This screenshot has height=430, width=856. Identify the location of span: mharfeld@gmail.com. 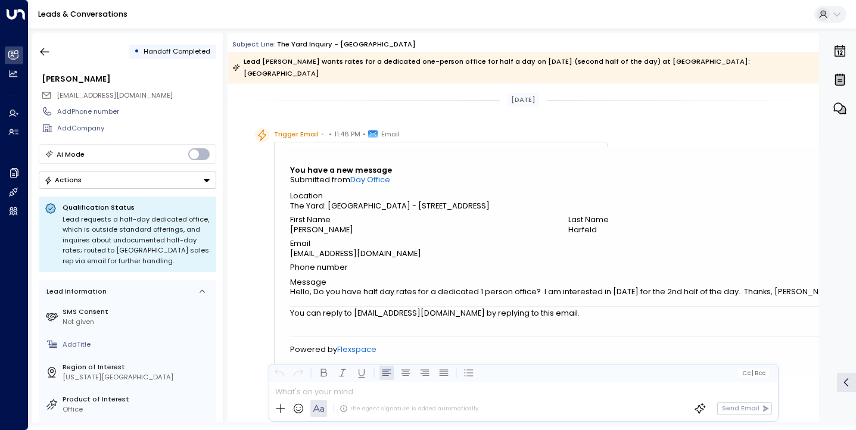
(114, 95).